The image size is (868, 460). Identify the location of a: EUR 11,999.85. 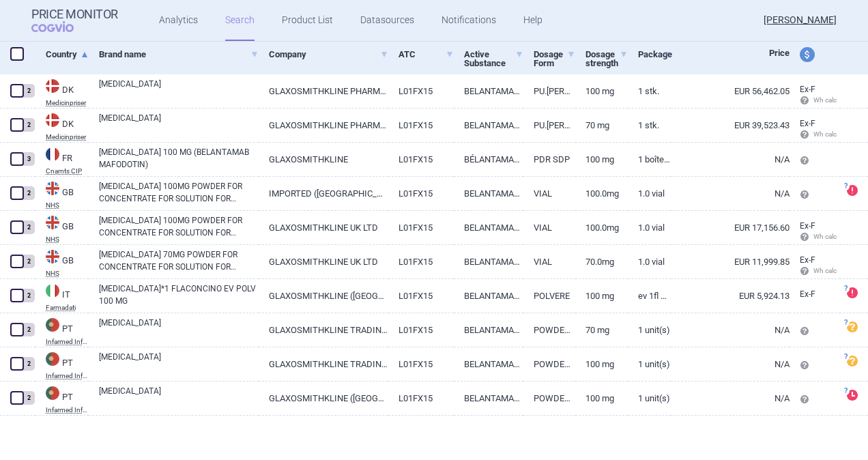
(730, 261).